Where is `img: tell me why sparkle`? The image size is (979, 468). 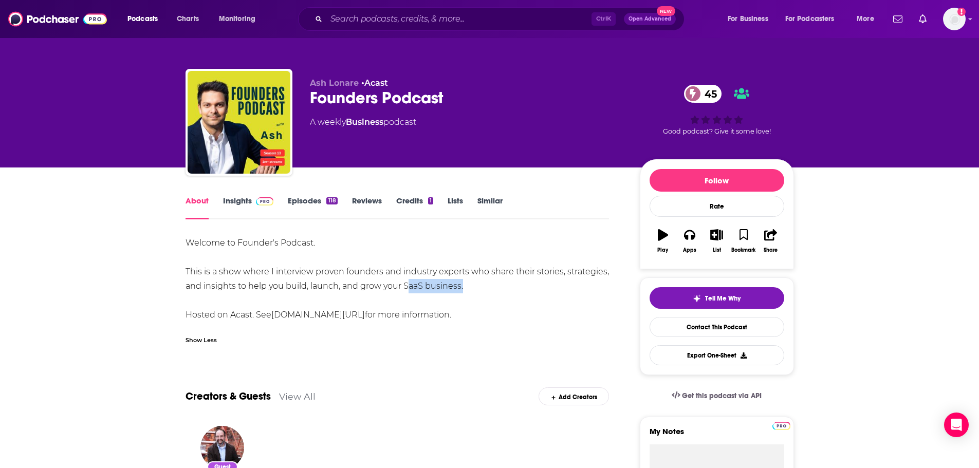 img: tell me why sparkle is located at coordinates (697, 299).